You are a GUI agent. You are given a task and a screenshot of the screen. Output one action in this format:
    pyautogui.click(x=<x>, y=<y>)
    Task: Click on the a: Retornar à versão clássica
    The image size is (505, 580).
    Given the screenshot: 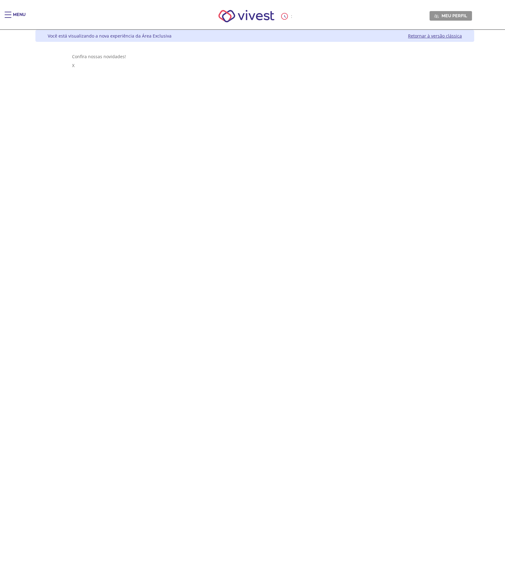 What is the action you would take?
    pyautogui.click(x=435, y=36)
    